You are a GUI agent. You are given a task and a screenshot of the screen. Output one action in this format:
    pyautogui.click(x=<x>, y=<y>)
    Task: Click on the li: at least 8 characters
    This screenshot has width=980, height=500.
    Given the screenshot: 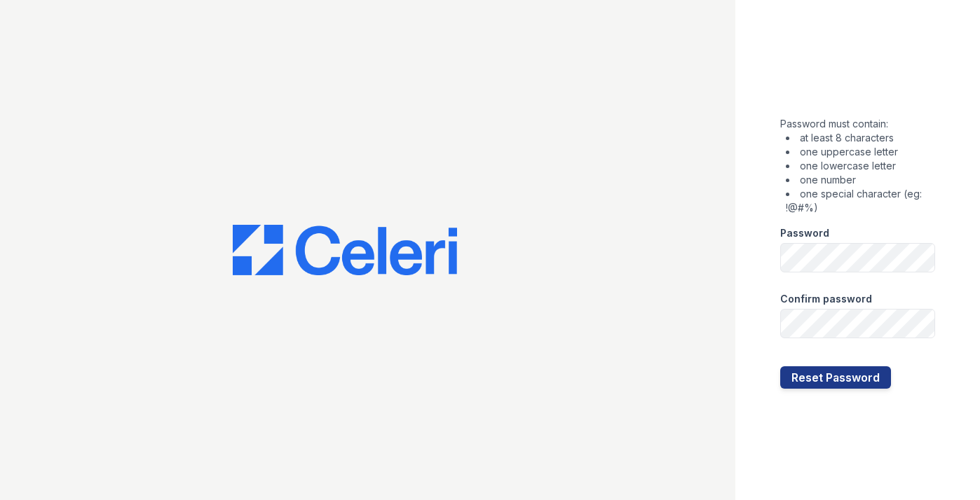 What is the action you would take?
    pyautogui.click(x=861, y=138)
    